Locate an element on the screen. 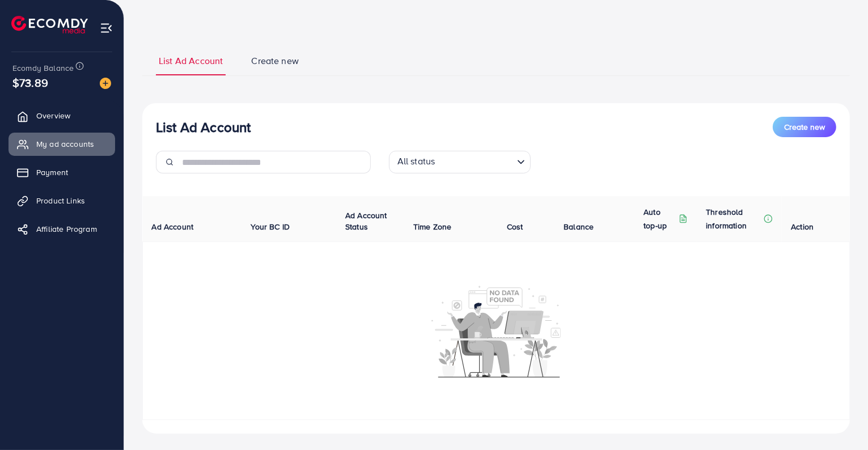  div: Search for option is located at coordinates (460, 162).